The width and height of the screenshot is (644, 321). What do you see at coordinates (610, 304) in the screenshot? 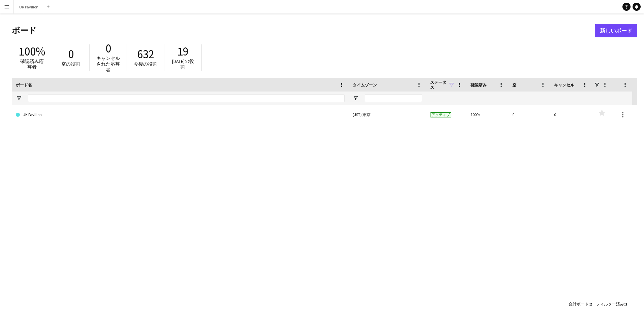
I see `span: フィルター済み` at bounding box center [610, 304].